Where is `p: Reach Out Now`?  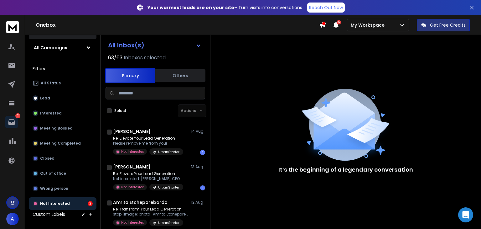 p: Reach Out Now is located at coordinates (326, 8).